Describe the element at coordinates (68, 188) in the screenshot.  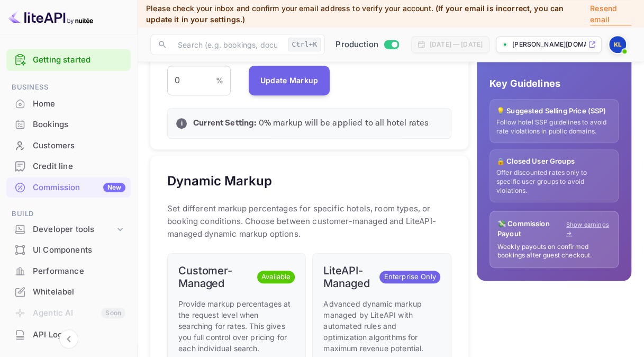
I see `div: CommissionNew` at that location.